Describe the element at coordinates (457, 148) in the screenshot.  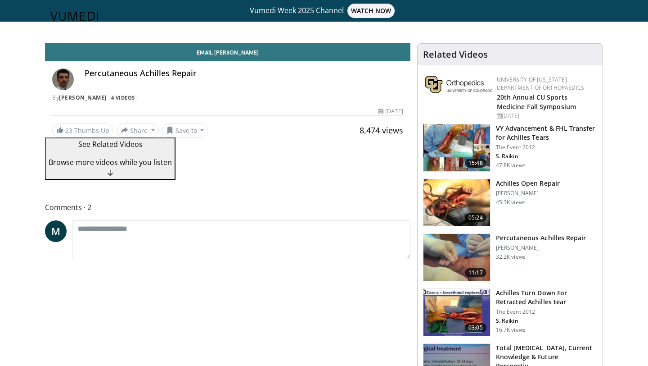
I see `img: f5016854-7c5d-4d2b-bf8b-0701c028b37d.150x105_q85_crop-smart_upscale.jpg` at that location.